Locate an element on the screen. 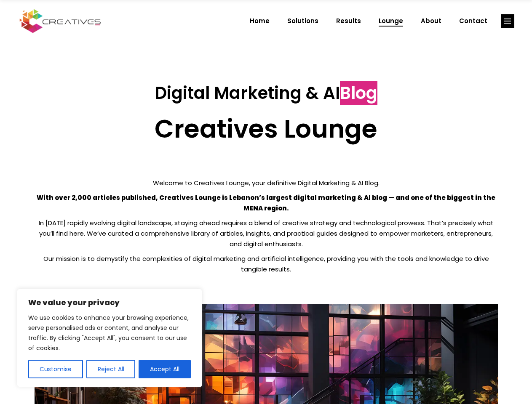  a: link is located at coordinates (508, 21).